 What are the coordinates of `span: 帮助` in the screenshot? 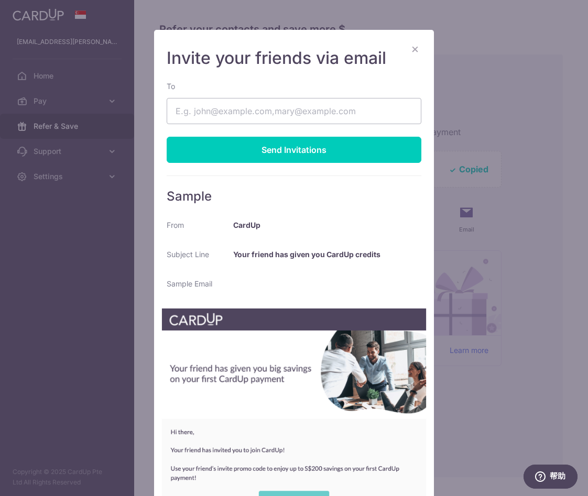 It's located at (35, 12).